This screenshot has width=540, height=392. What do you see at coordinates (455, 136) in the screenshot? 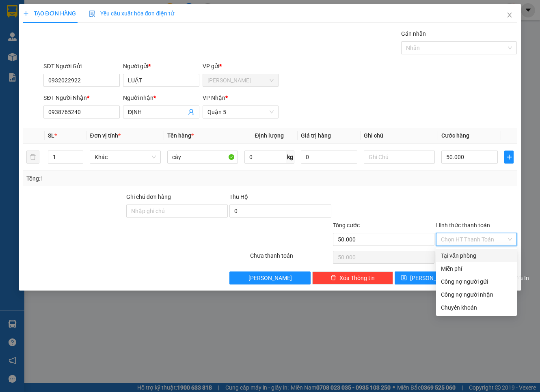
I see `span: Cước hàng` at bounding box center [455, 136].